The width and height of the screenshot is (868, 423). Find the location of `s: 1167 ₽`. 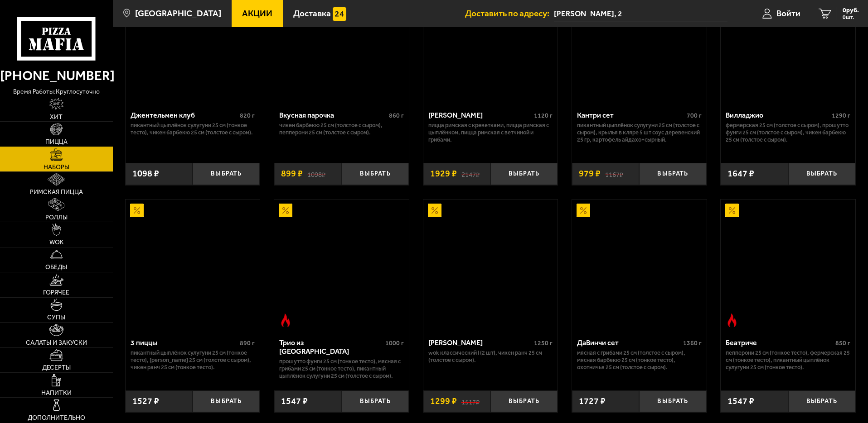

s: 1167 ₽ is located at coordinates (614, 174).